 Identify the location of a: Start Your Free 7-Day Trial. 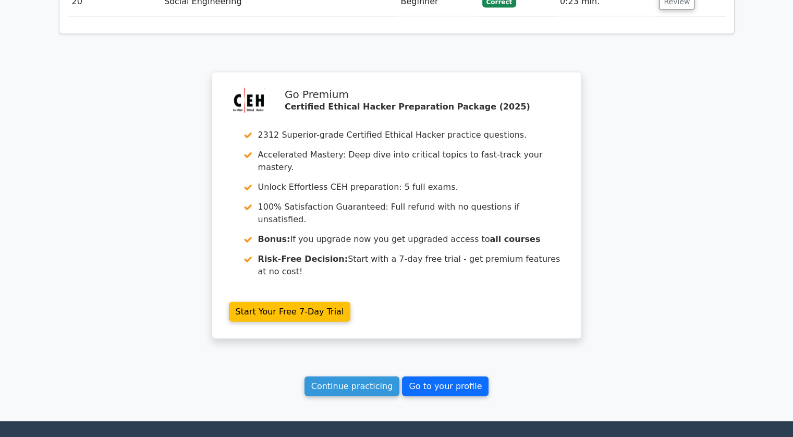
(290, 312).